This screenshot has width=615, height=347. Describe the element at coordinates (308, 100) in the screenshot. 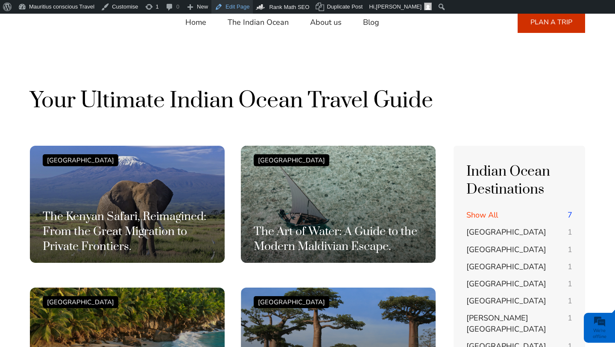

I see `h1: Your Ultimate Indian Ocean Travel Guide` at that location.